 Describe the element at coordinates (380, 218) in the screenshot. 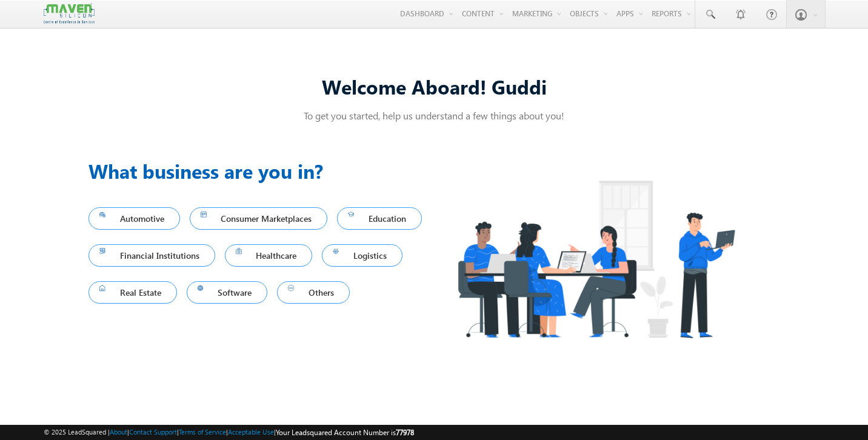

I see `span: Education` at that location.